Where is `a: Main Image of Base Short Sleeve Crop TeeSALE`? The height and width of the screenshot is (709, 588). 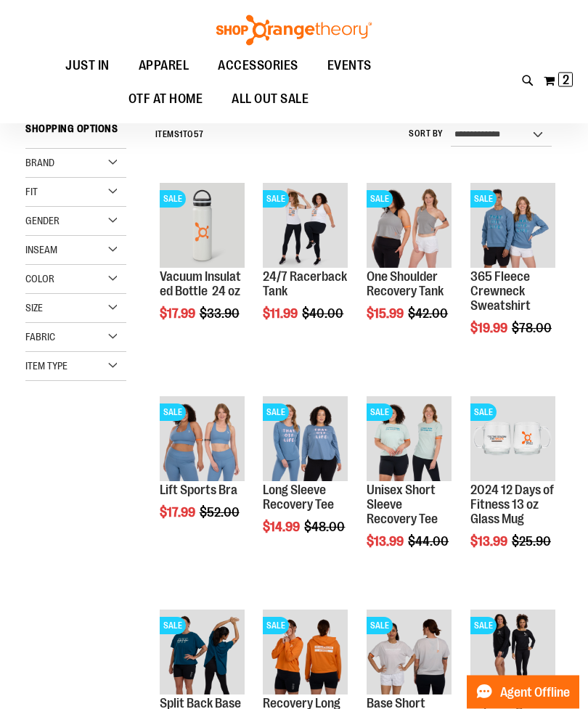 a: Main Image of Base Short Sleeve Crop TeeSALE is located at coordinates (409, 654).